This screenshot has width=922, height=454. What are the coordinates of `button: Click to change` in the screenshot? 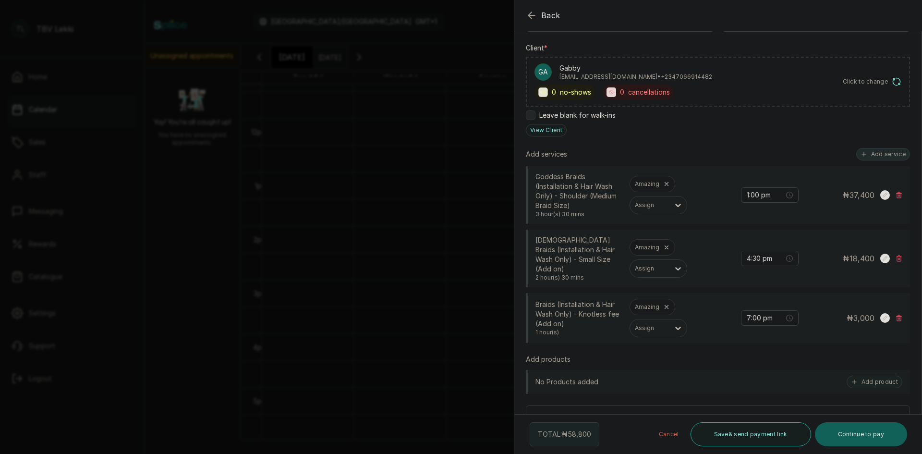 It's located at (872, 82).